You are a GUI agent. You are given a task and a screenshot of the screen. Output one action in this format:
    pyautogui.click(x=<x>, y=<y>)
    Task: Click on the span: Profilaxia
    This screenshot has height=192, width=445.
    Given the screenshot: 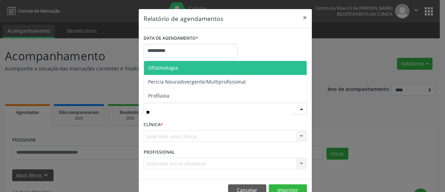 What is the action you would take?
    pyautogui.click(x=159, y=95)
    